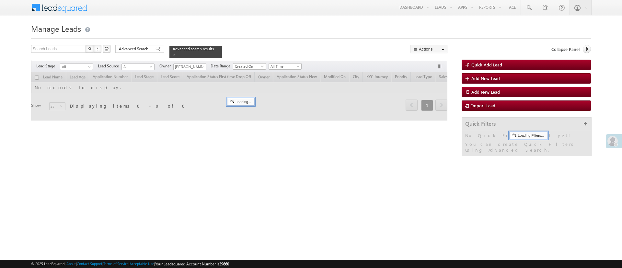  Describe the element at coordinates (116, 263) in the screenshot. I see `a: Terms of Service` at that location.